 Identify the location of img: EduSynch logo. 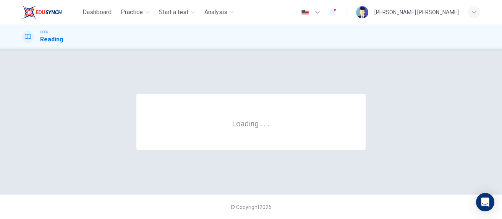
(42, 12).